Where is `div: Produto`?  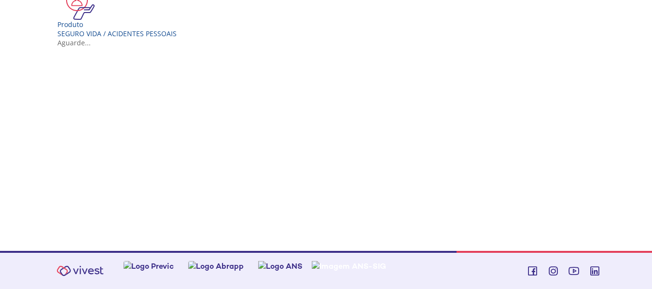
div: Produto is located at coordinates (117, 24).